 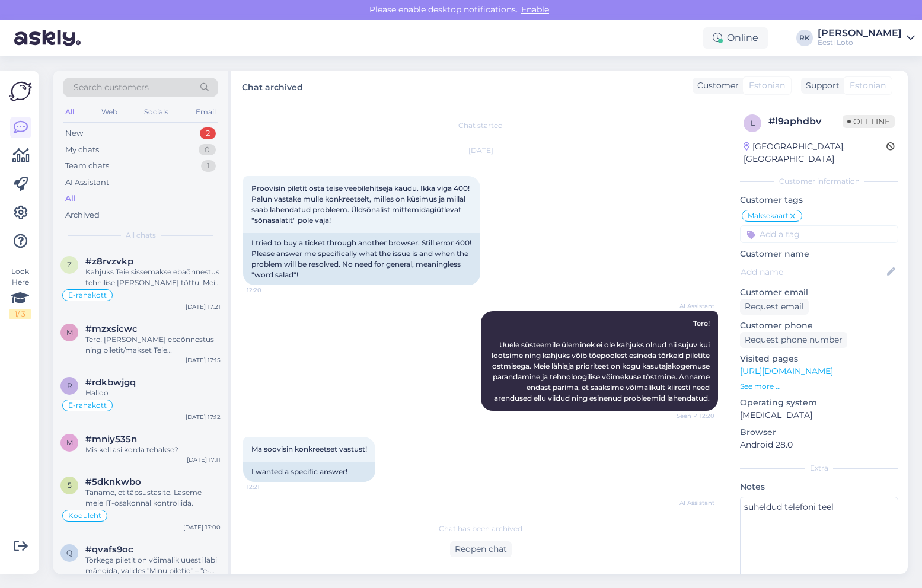 What do you see at coordinates (860, 43) in the screenshot?
I see `div: Eesti Loto` at bounding box center [860, 43].